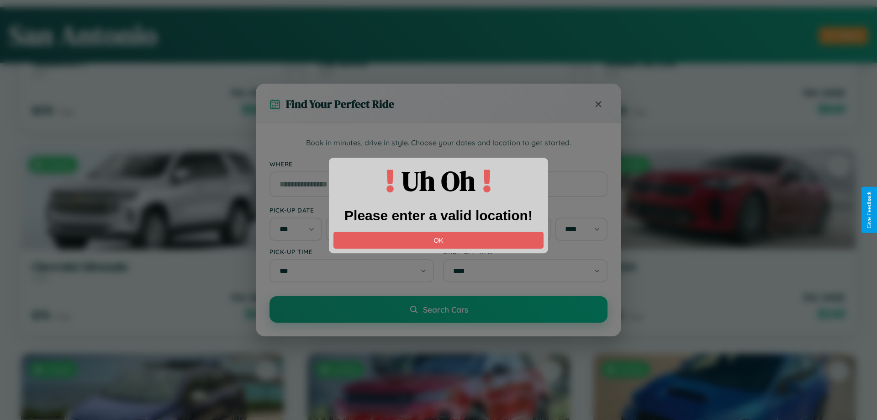 This screenshot has width=877, height=420. I want to click on p: Book in minutes, drive in style. Choose your dates and location to get started., so click(438, 143).